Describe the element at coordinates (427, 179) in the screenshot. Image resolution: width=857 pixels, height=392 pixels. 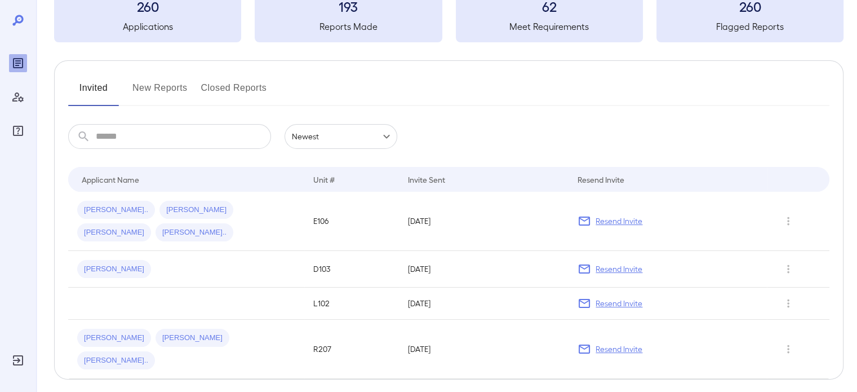
I see `div: Invite Sent` at that location.